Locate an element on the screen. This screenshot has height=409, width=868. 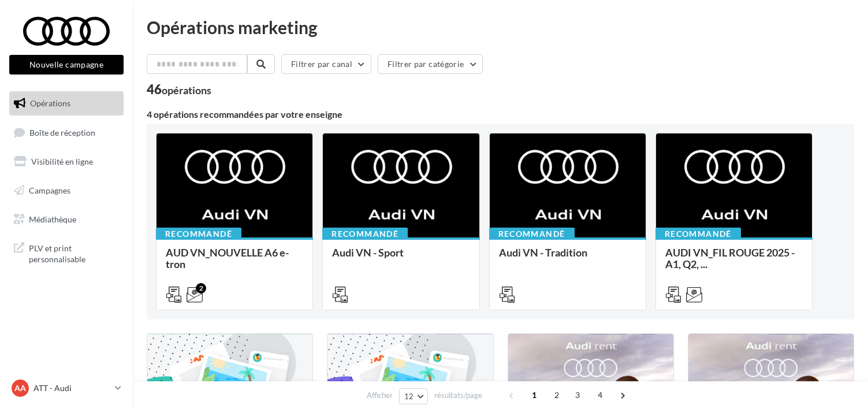
span: Opérations is located at coordinates (50, 103).